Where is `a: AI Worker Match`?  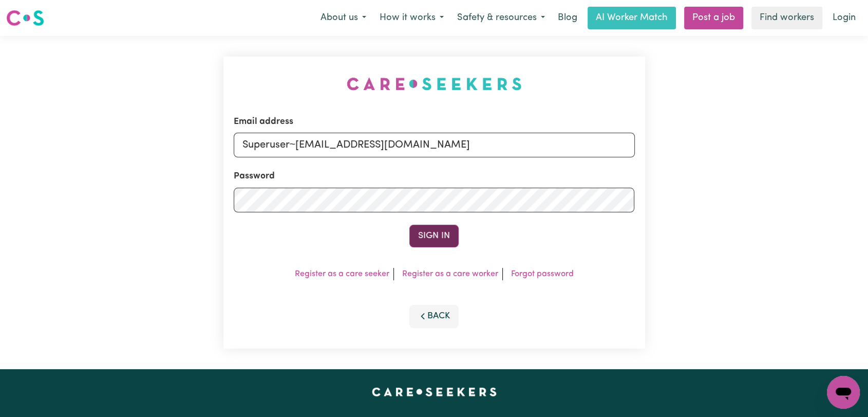
a: AI Worker Match is located at coordinates (632, 18).